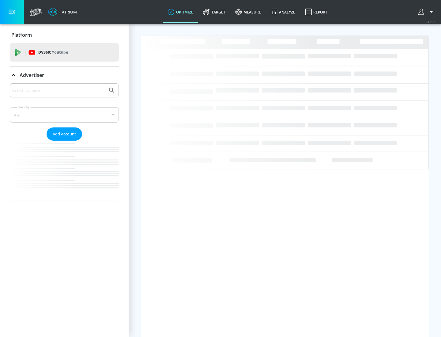 This screenshot has height=337, width=441. Describe the element at coordinates (283, 12) in the screenshot. I see `a: Analyze` at that location.